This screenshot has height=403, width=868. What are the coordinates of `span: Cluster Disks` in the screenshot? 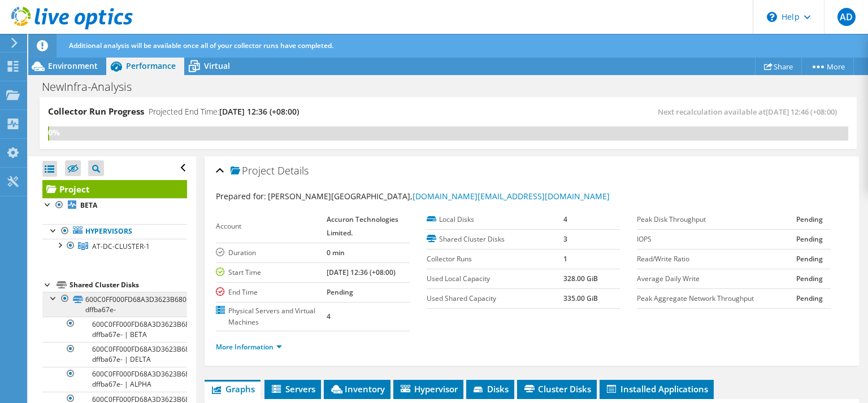 It's located at (556, 389).